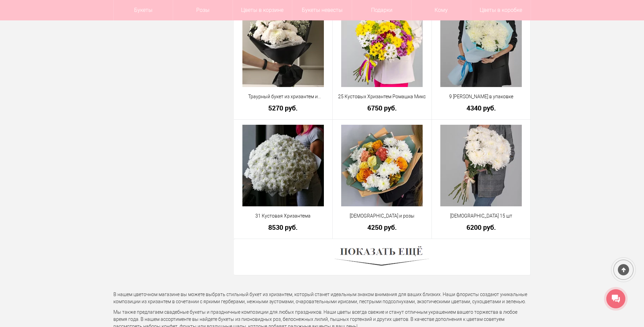 The height and width of the screenshot is (327, 644). I want to click on a: 4250 руб., so click(382, 227).